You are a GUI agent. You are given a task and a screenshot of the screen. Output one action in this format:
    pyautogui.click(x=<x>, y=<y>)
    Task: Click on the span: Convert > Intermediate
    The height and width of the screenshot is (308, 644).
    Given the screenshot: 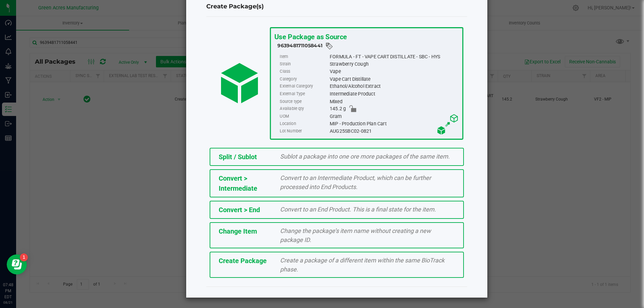 What is the action you would take?
    pyautogui.click(x=238, y=184)
    